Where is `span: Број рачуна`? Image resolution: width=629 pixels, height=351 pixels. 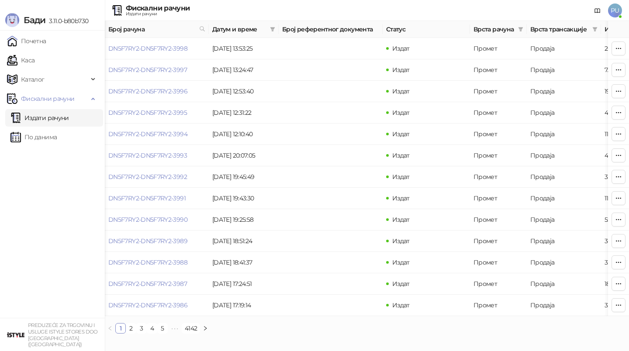 span: Број рачуна is located at coordinates (152, 29).